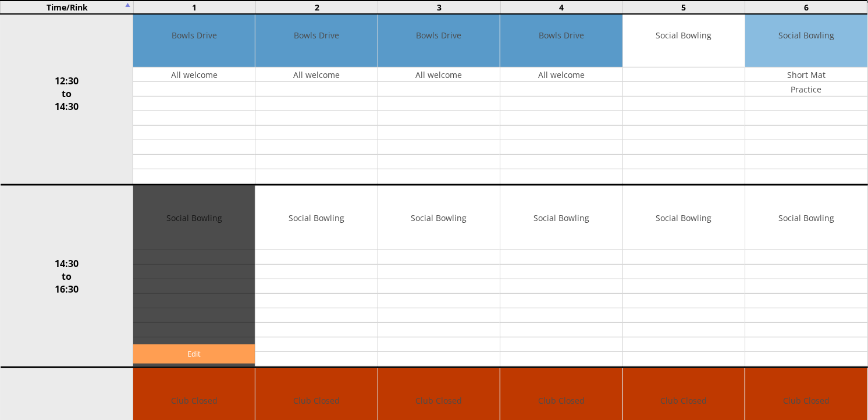 This screenshot has height=420, width=868. What do you see at coordinates (805, 74) in the screenshot?
I see `td: Short Mat` at bounding box center [805, 74].